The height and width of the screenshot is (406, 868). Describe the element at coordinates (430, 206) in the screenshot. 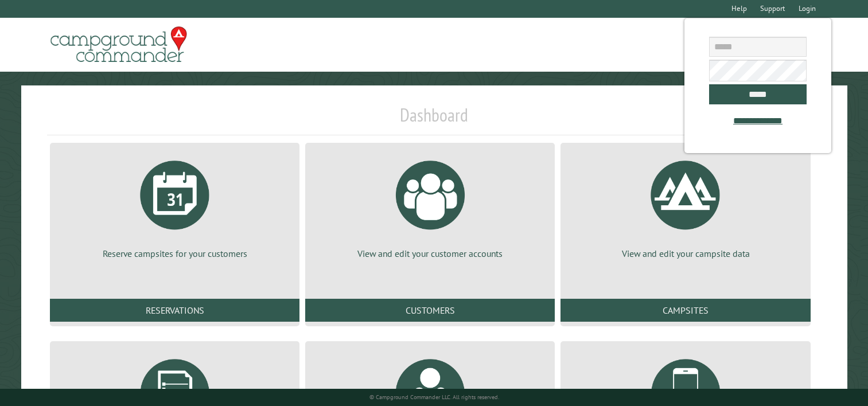

I see `a: View and edit your customer accounts` at that location.